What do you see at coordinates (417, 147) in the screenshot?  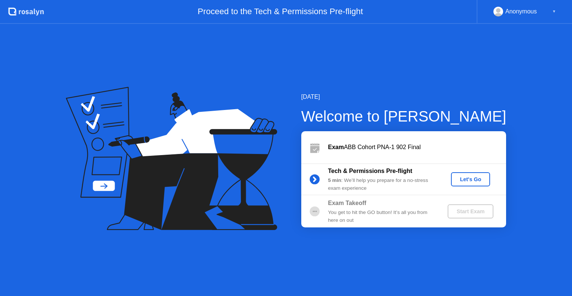 I see `div: ABB Cohort PNA-1 902 Final` at bounding box center [417, 147].